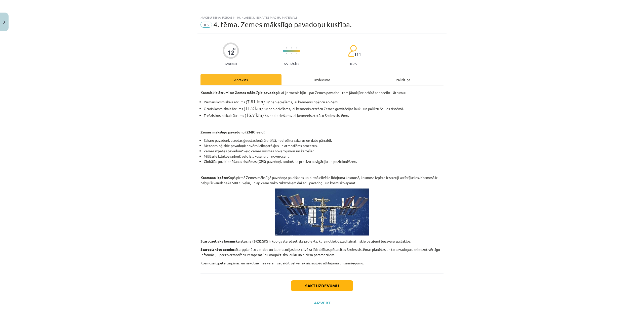 The height and width of the screenshot is (328, 644). I want to click on div: 12, so click(231, 53).